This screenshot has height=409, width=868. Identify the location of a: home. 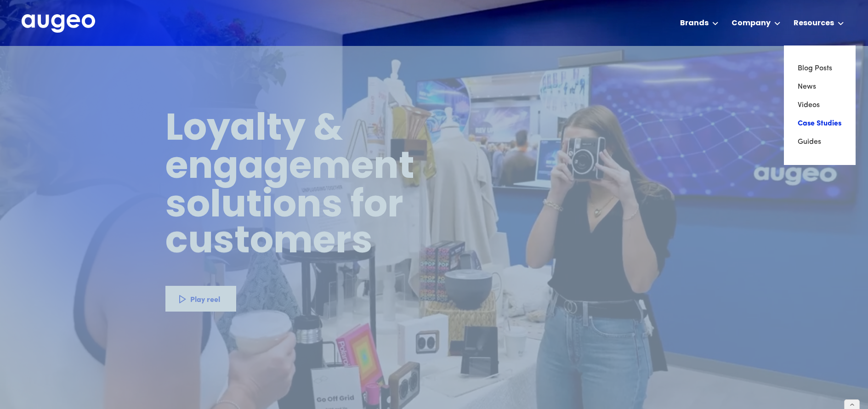
(58, 24).